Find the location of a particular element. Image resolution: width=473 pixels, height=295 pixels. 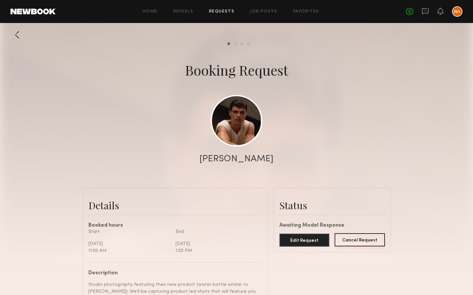

a: Favorites is located at coordinates (306, 11).